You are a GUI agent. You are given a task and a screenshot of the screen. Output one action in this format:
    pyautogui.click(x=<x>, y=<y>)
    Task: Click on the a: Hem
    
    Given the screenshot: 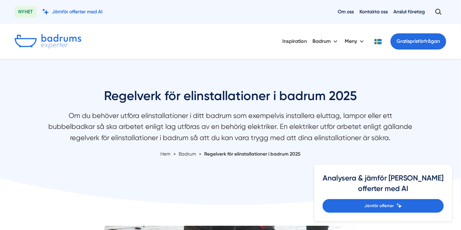 What is the action you would take?
    pyautogui.click(x=166, y=154)
    